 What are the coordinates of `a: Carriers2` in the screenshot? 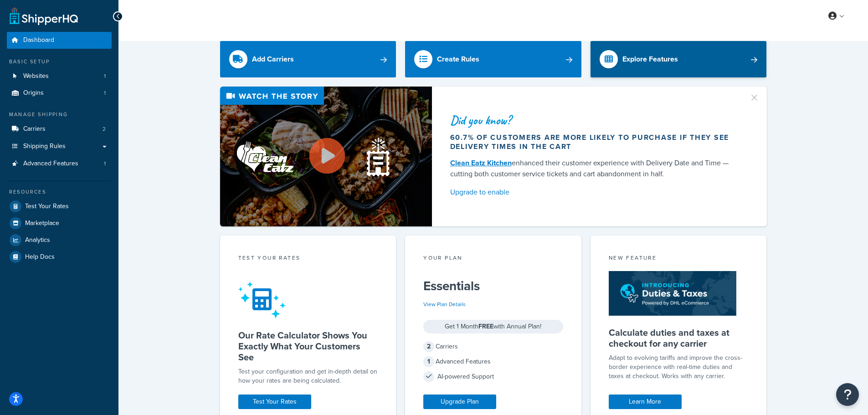 It's located at (59, 129).